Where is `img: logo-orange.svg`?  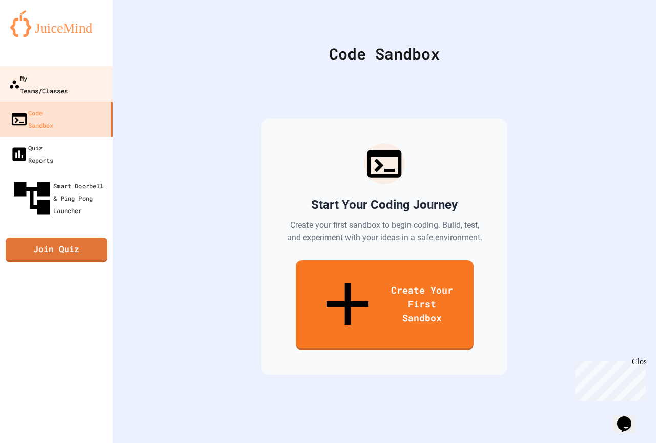
img: logo-orange.svg is located at coordinates (56, 24).